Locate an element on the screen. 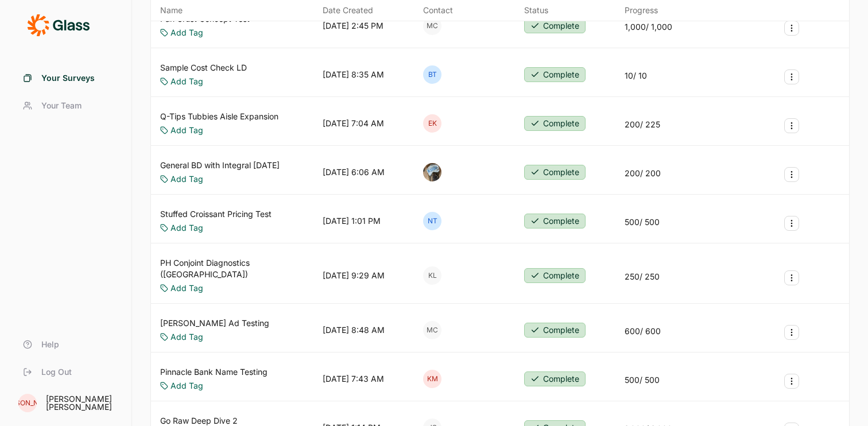 The width and height of the screenshot is (868, 426). div: KM is located at coordinates (432, 379).